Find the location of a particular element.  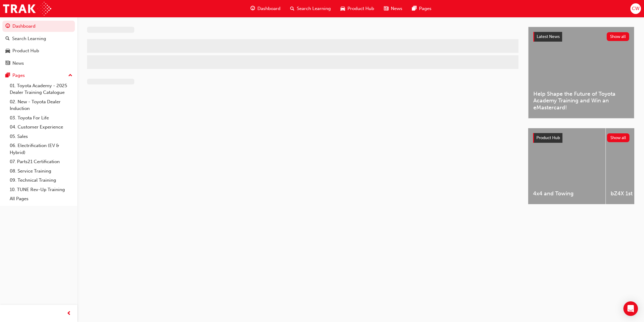

a: 10. TUNE Rev-Up Training is located at coordinates (41, 189).